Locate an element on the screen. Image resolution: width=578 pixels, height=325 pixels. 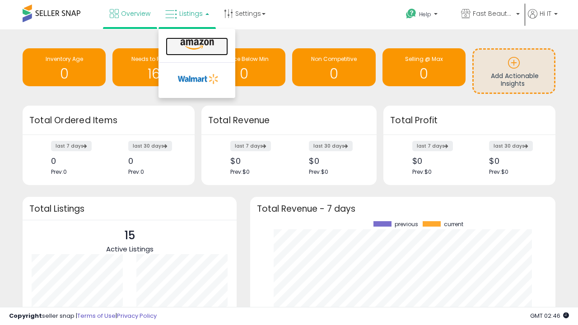
h3: Total Profit is located at coordinates (469, 121).